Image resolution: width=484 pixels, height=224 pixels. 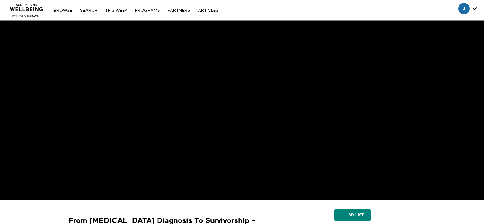 What do you see at coordinates (136, 10) in the screenshot?
I see `nav: Primary` at bounding box center [136, 10].